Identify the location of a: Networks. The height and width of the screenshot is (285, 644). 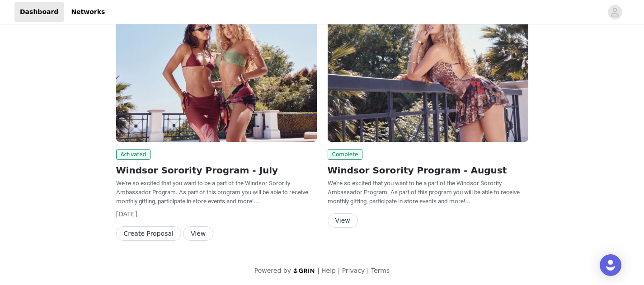
(88, 12).